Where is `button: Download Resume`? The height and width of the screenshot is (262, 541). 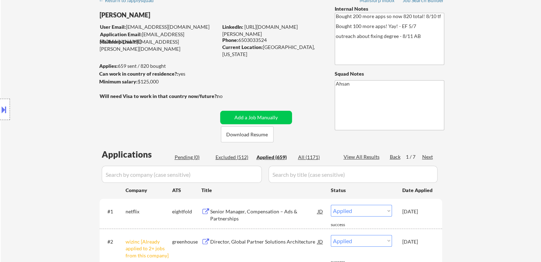
button: Download Resume is located at coordinates (247, 134).